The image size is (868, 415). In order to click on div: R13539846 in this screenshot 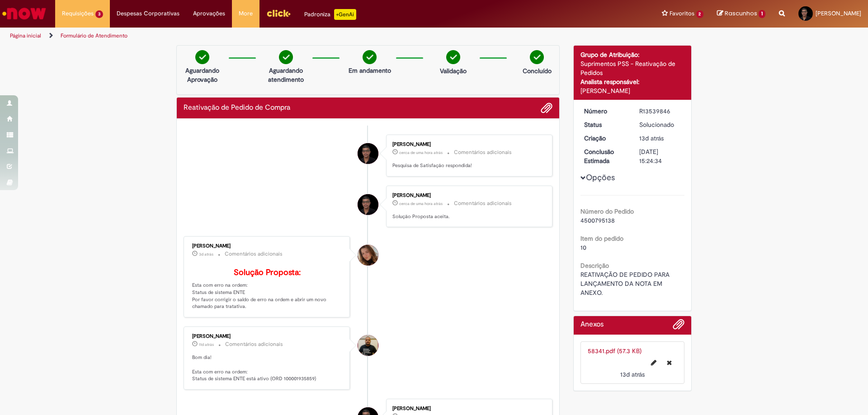, I will do `click(660, 111)`.